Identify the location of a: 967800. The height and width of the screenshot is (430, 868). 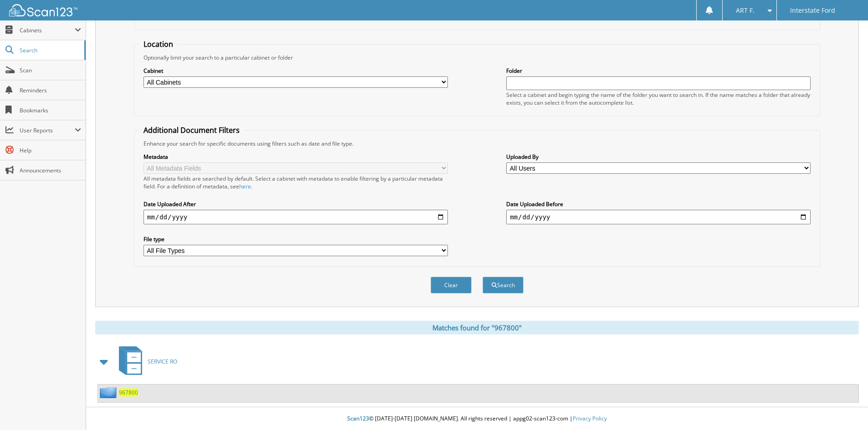
(129, 392).